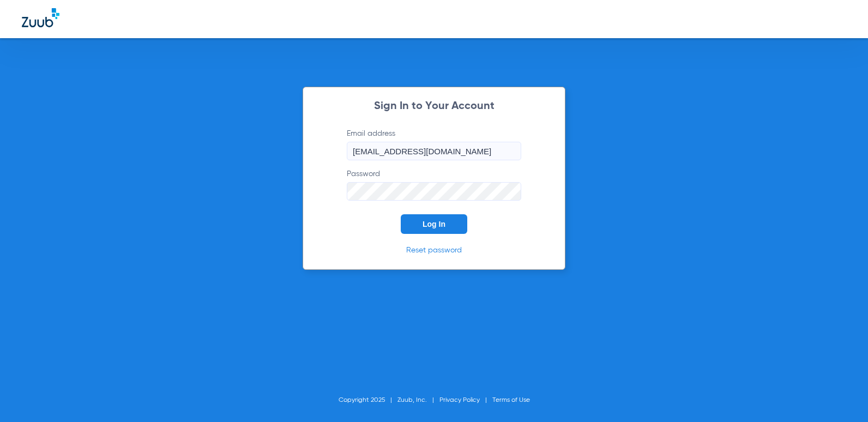 This screenshot has height=422, width=868. Describe the element at coordinates (459, 400) in the screenshot. I see `a: Privacy Policy` at that location.